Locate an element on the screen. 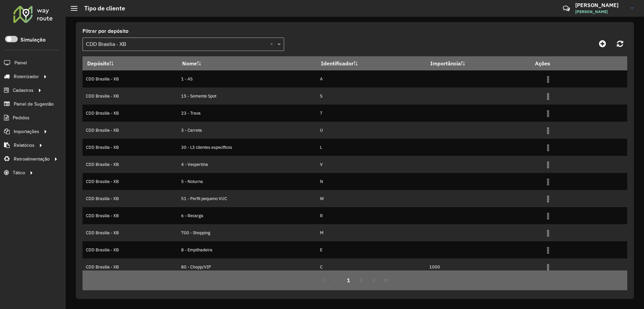 The image size is (644, 309). td: M is located at coordinates (371, 233).